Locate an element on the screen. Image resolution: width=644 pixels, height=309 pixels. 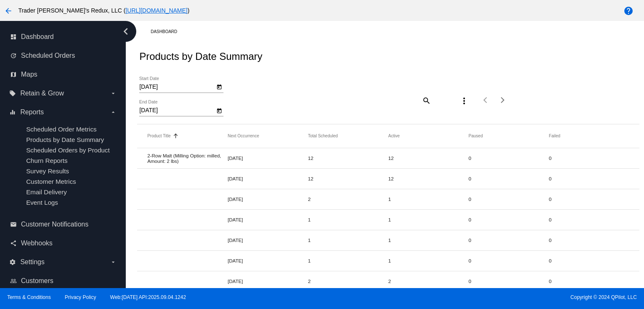
input: End Date is located at coordinates (177, 111).